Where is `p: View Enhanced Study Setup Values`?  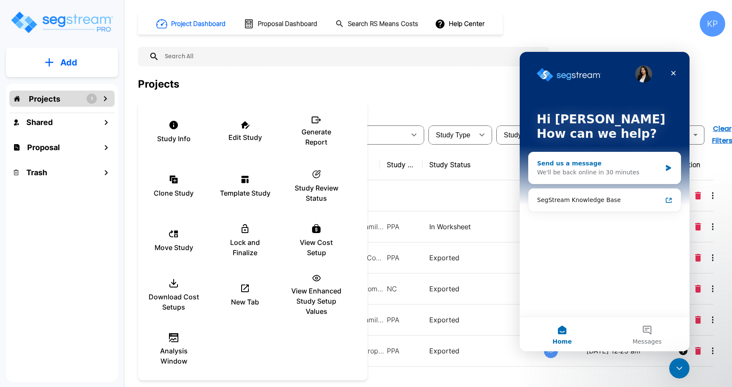
p: View Enhanced Study Setup Values is located at coordinates (316, 301).